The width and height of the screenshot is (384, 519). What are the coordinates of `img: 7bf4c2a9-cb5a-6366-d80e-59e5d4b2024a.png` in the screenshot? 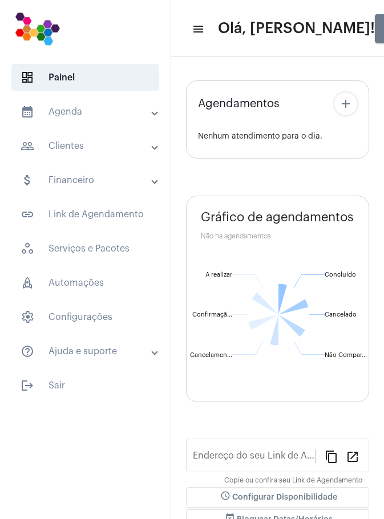 It's located at (37, 28).